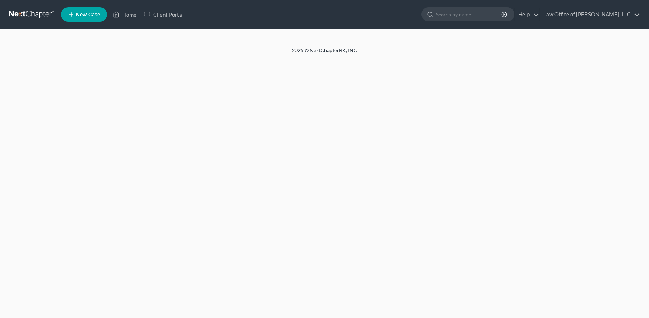  Describe the element at coordinates (325, 53) in the screenshot. I see `div: 2025 © NextChapterBK, INC` at that location.